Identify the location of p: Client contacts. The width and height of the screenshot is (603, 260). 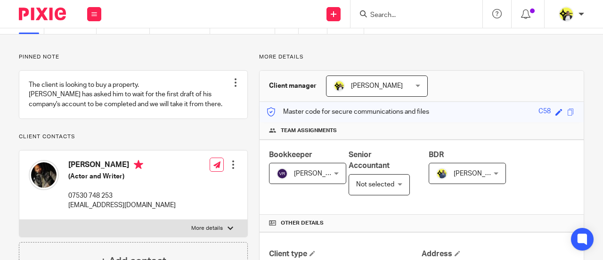
(133, 137).